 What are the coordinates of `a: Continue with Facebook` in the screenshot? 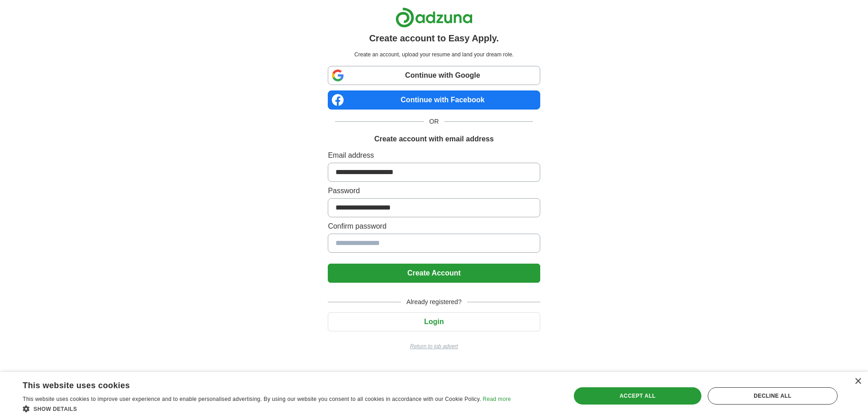 It's located at (433, 100).